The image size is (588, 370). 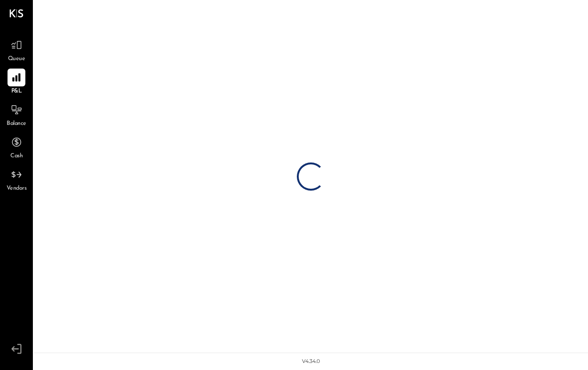 I want to click on span: Balance, so click(x=17, y=124).